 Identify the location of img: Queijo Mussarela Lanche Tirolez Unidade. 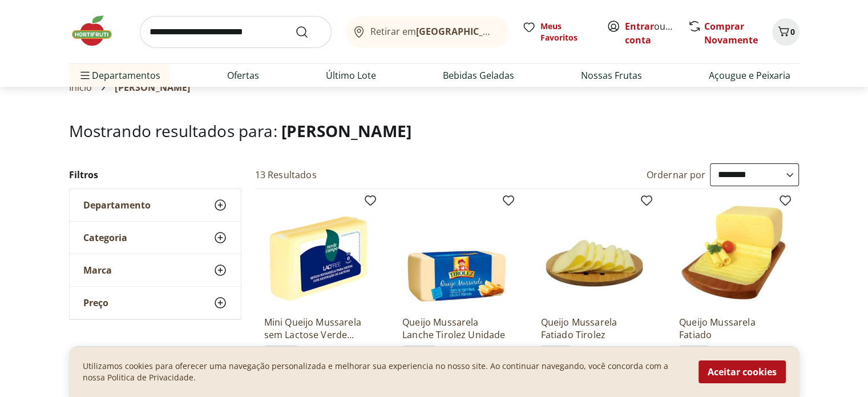
(457, 252).